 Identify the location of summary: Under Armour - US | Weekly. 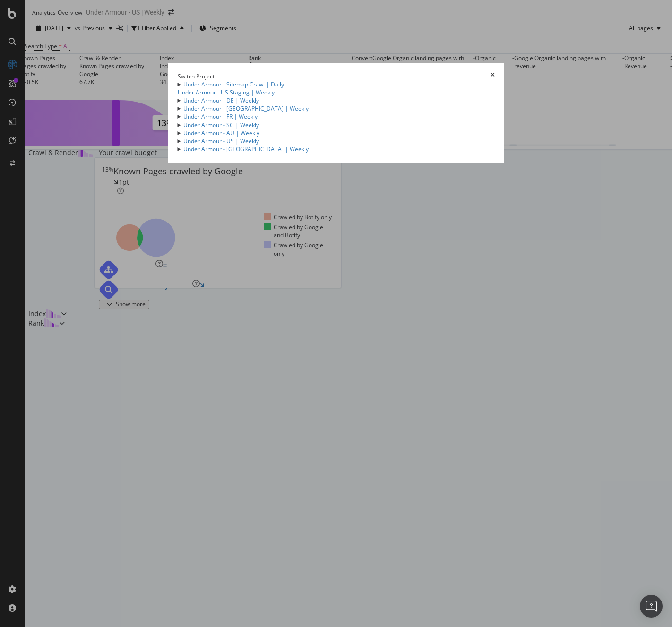
(336, 141).